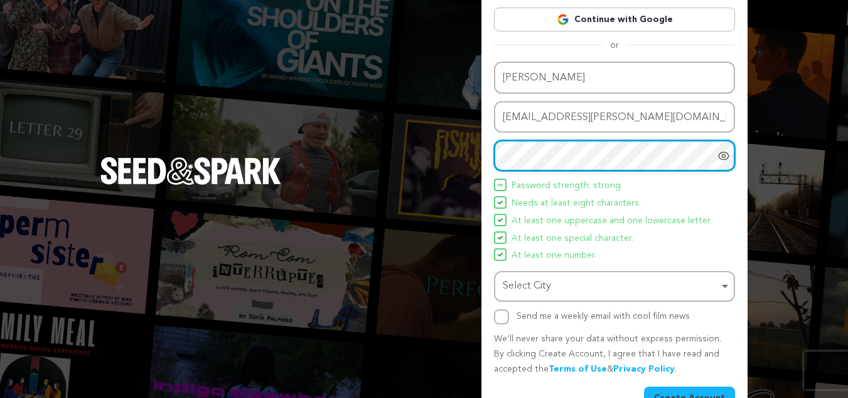 Image resolution: width=848 pixels, height=398 pixels. I want to click on div: Select City, so click(611, 286).